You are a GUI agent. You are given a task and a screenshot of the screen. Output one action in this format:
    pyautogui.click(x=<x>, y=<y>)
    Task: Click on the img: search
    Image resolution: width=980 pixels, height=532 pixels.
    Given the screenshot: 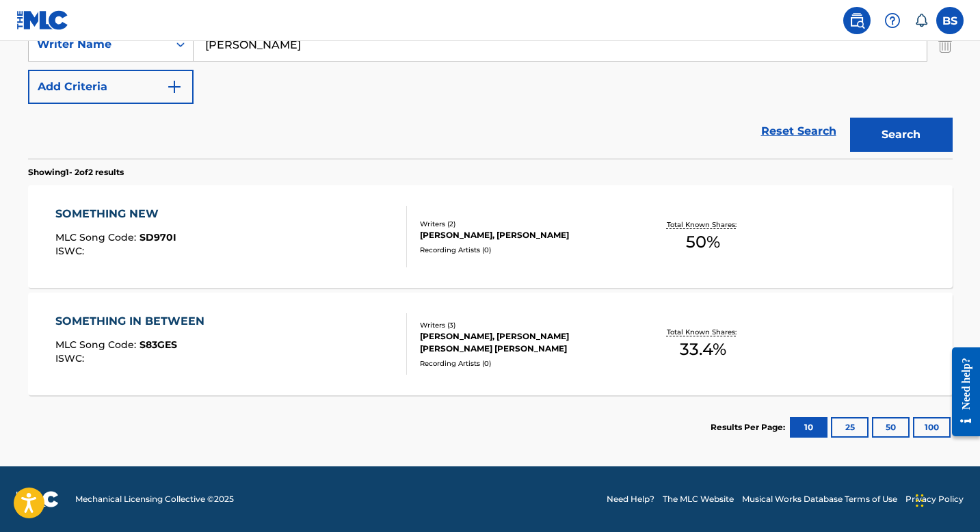 What is the action you would take?
    pyautogui.click(x=857, y=20)
    